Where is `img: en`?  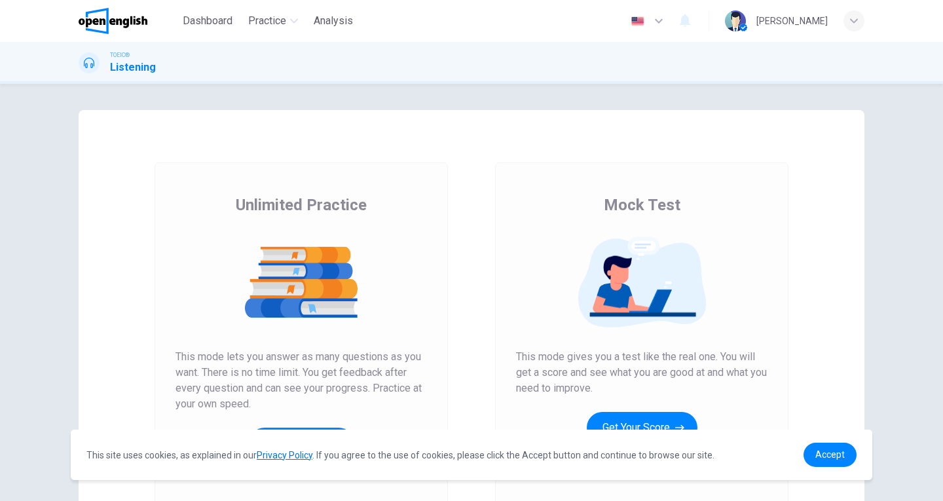 img: en is located at coordinates (637, 21).